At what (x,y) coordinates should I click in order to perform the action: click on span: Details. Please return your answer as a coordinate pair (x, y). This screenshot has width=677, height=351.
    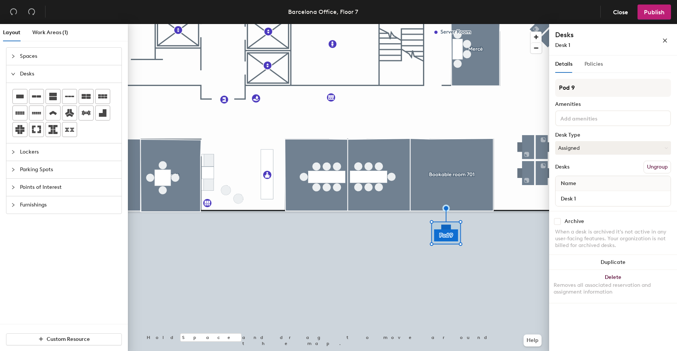
    Looking at the image, I should click on (563, 64).